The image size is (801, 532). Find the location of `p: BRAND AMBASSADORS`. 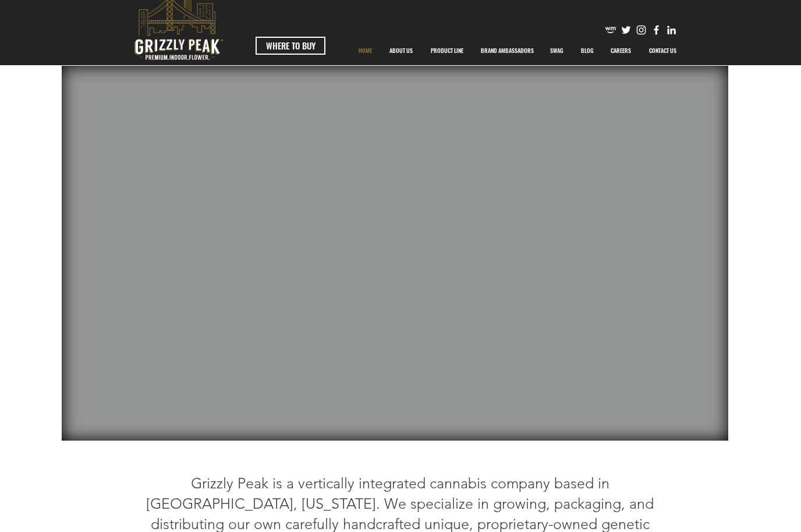

p: BRAND AMBASSADORS is located at coordinates (507, 50).